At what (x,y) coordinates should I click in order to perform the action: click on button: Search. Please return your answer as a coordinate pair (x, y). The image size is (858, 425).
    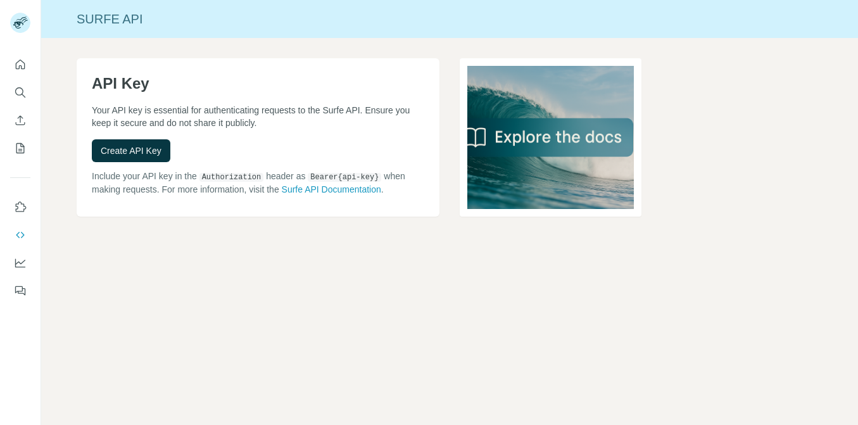
    Looking at the image, I should click on (20, 92).